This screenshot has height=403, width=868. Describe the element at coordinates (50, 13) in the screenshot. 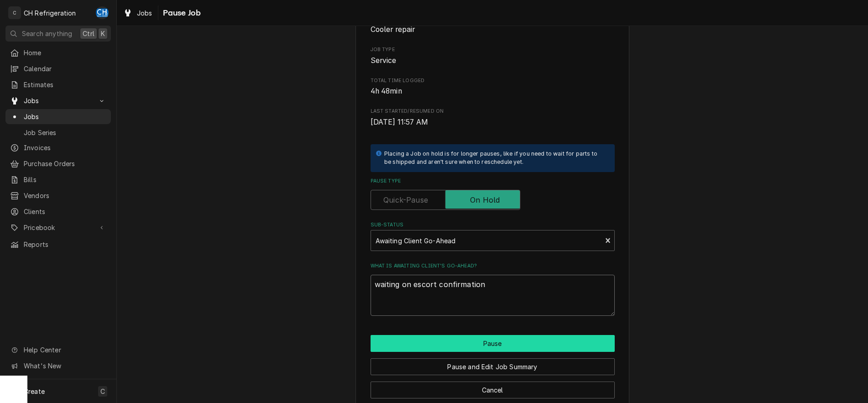

I see `div: CH Refrigeration` at that location.